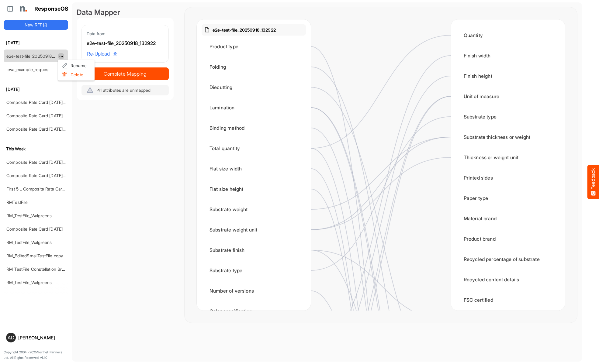 The height and width of the screenshot is (364, 599). I want to click on div: FSC certified, so click(508, 300).